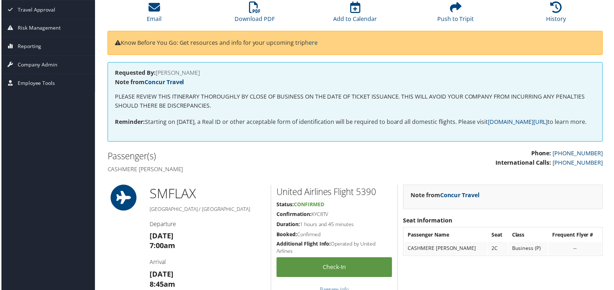  Describe the element at coordinates (287, 235) in the screenshot. I see `strong: Booked:` at that location.